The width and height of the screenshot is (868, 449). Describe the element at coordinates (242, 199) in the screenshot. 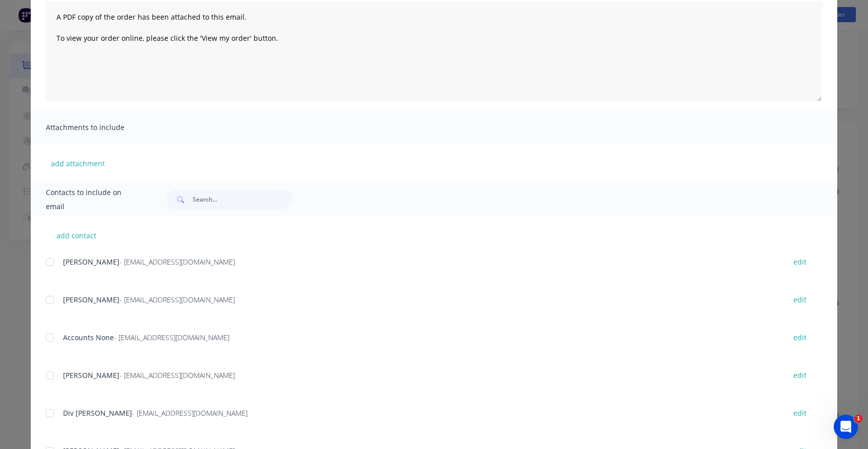

I see `input: Search...` at that location.